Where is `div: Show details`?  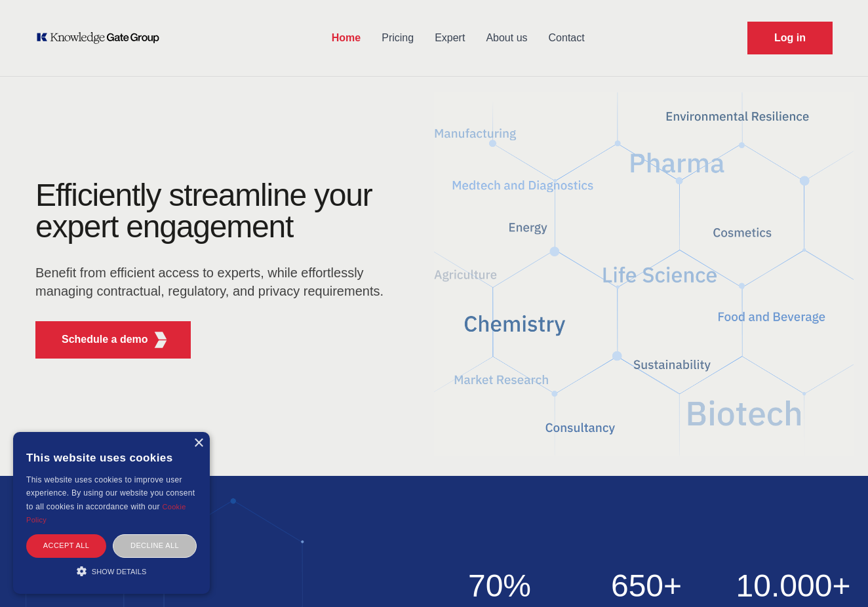
div: Show details is located at coordinates (112, 571).